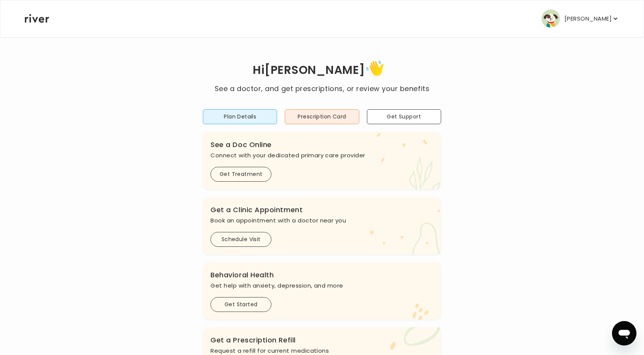 Image resolution: width=644 pixels, height=355 pixels. What do you see at coordinates (322, 210) in the screenshot?
I see `h3: Get a Clinic Appointment` at bounding box center [322, 210].